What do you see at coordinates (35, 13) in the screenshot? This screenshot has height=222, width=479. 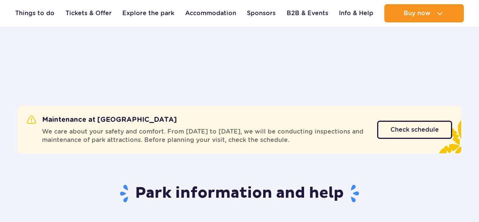 I see `a: Things to do` at bounding box center [35, 13].